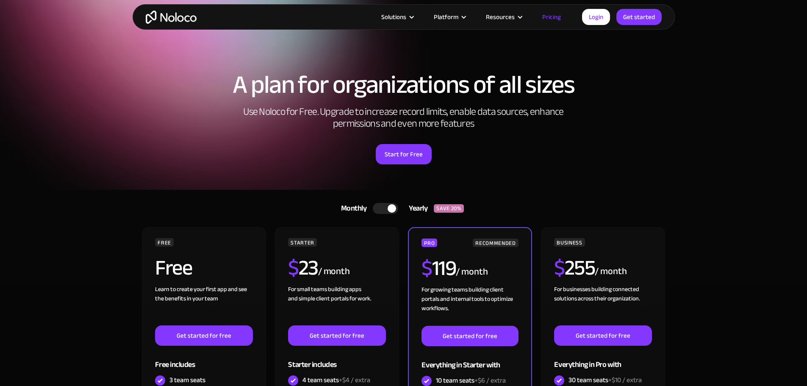 This screenshot has height=386, width=807. I want to click on div: RECOMMENDED, so click(495, 243).